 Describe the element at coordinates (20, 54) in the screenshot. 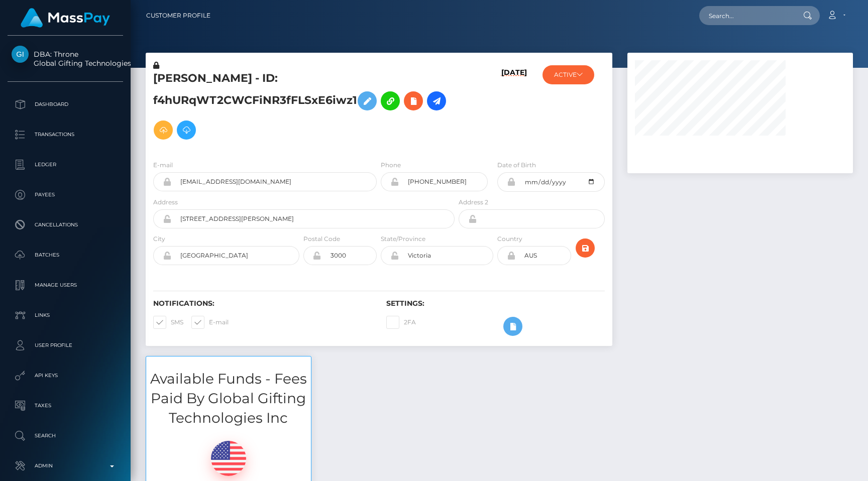

I see `img: Global Gifting Technologies Inc` at that location.